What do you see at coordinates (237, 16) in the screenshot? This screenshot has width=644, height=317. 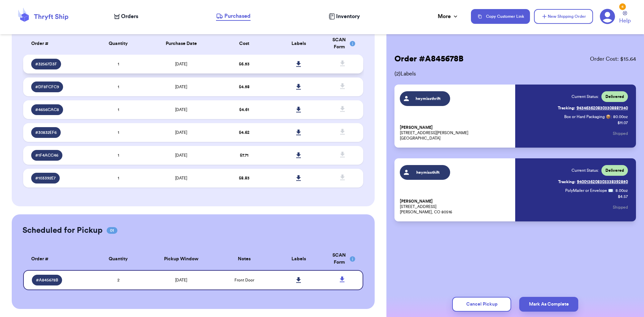 I see `span: Purchased` at bounding box center [237, 16].